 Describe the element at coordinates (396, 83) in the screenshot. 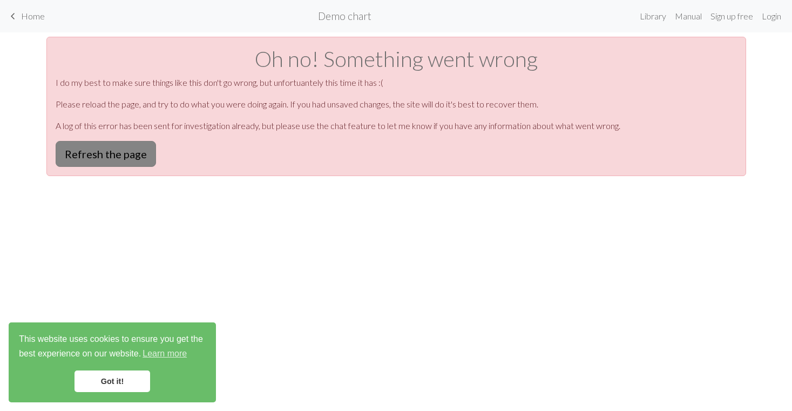

I see `p: I do my best to make sure things like this don't go wrong, but unfortuantely this time it has :(` at that location.